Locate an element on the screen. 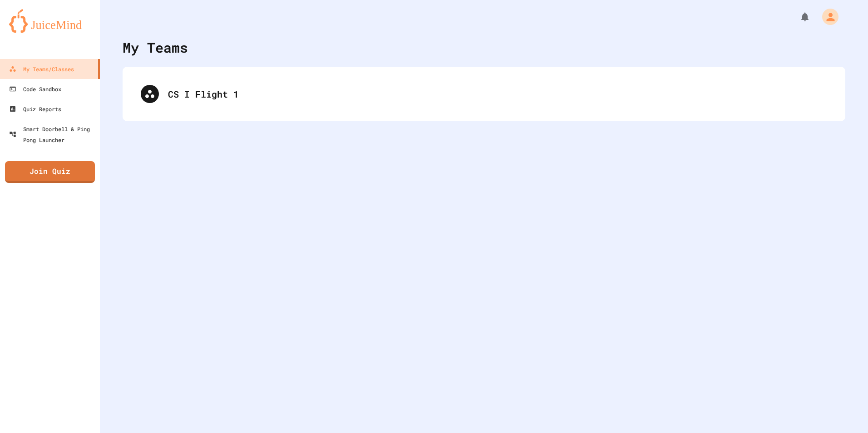  img: logo-orange.svg is located at coordinates (50, 21).